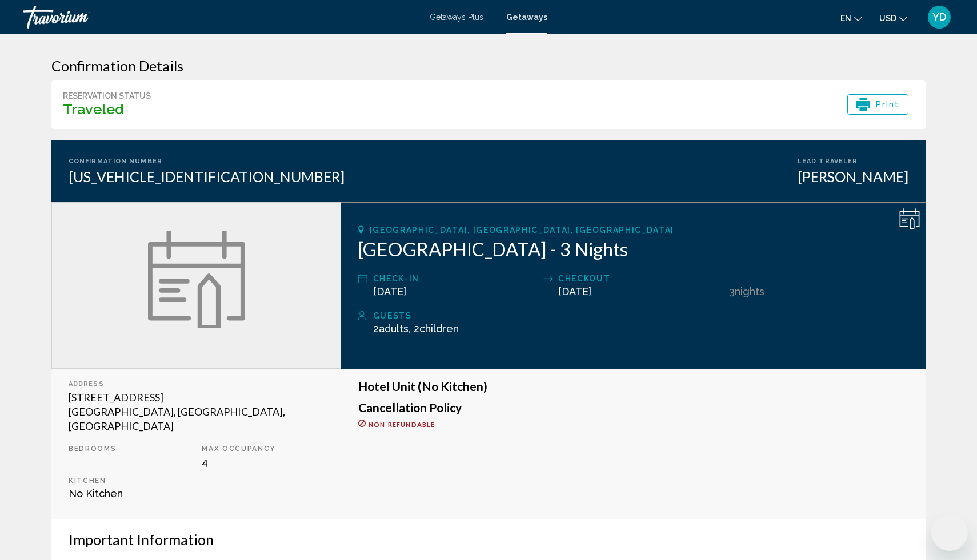  I want to click on a: Getaways, so click(527, 17).